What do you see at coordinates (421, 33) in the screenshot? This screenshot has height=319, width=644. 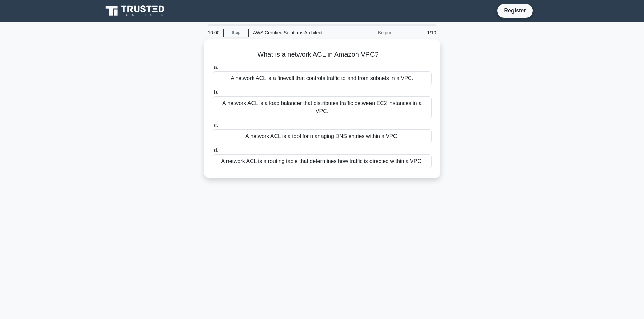 I see `div: 1/10` at bounding box center [421, 33].